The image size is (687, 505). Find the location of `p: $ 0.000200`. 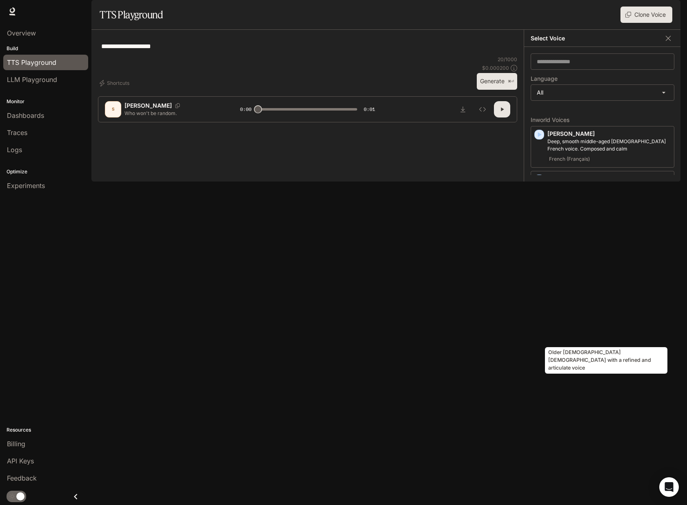

p: $ 0.000200 is located at coordinates (495, 68).